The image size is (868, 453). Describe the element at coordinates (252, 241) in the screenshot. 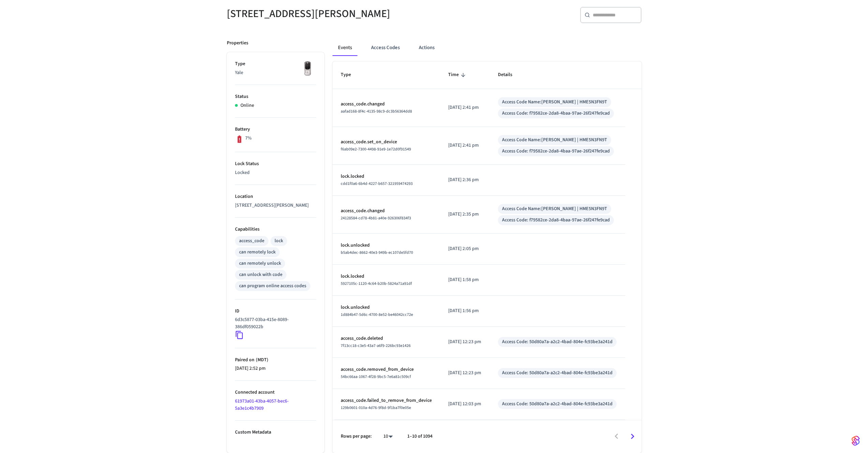

I see `div: access_code` at that location.